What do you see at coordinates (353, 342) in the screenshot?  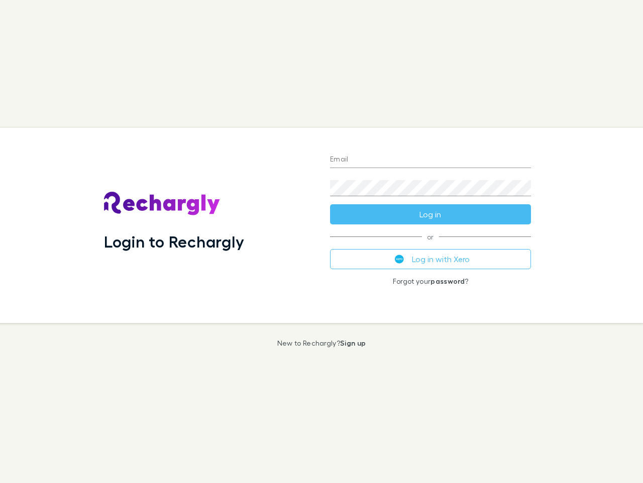 I see `a: Sign up` at bounding box center [353, 342].